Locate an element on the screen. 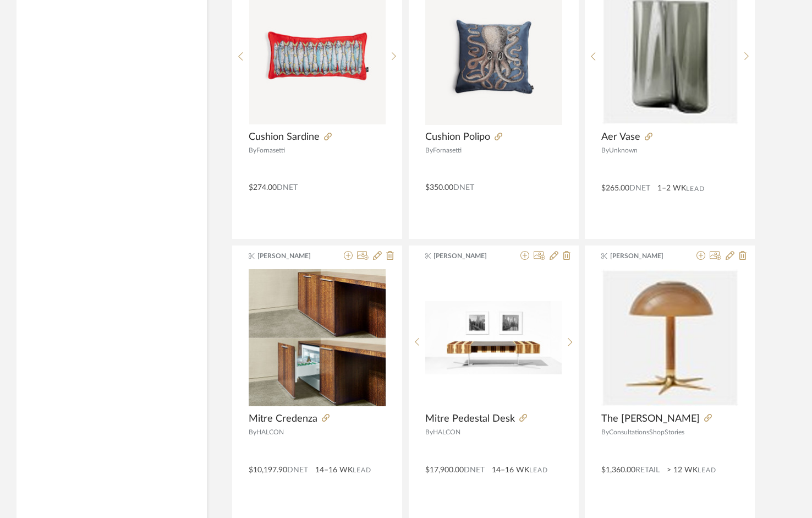 The height and width of the screenshot is (518, 812). span: $350.00 is located at coordinates (439, 187).